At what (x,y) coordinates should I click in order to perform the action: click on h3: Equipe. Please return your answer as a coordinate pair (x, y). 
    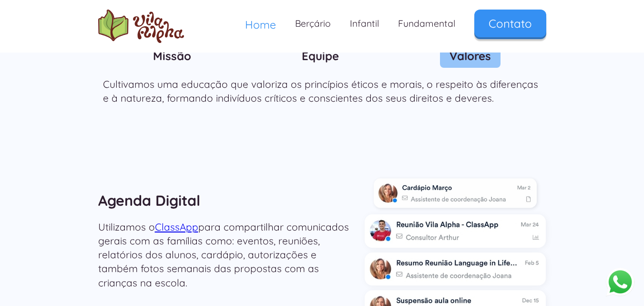
    Looking at the image, I should click on (320, 56).